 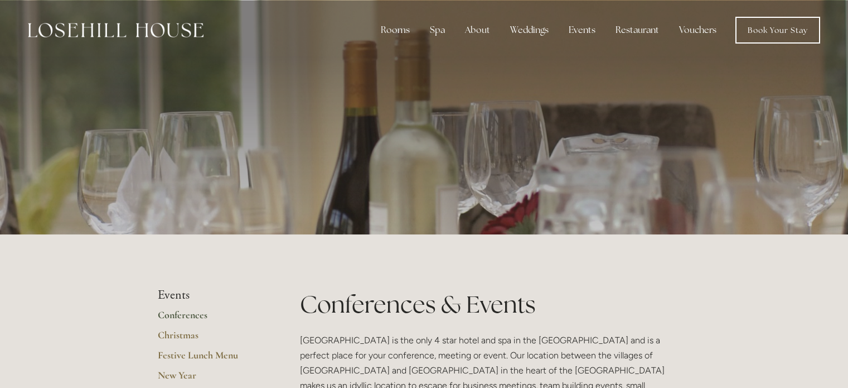 I want to click on a: Christmas, so click(x=211, y=339).